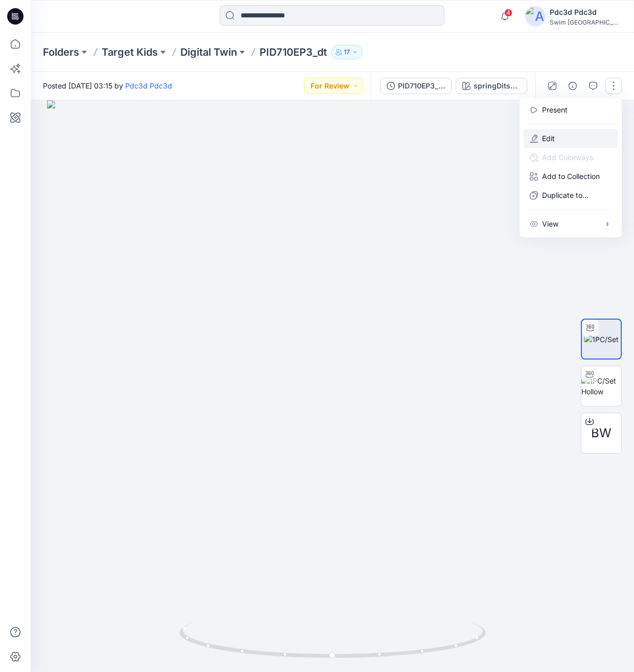 This screenshot has width=634, height=672. What do you see at coordinates (61, 52) in the screenshot?
I see `a: Folders` at bounding box center [61, 52].